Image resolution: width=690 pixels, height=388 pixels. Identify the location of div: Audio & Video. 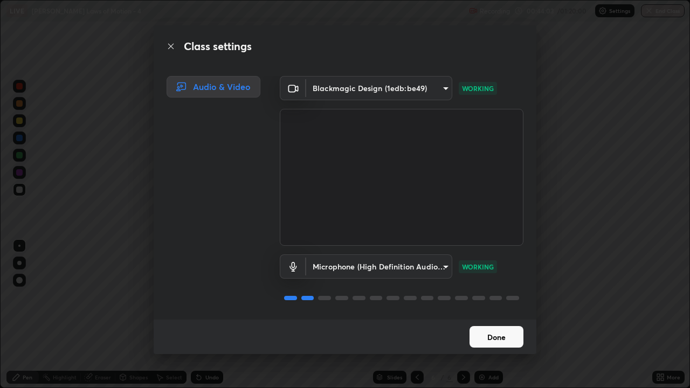
(213, 87).